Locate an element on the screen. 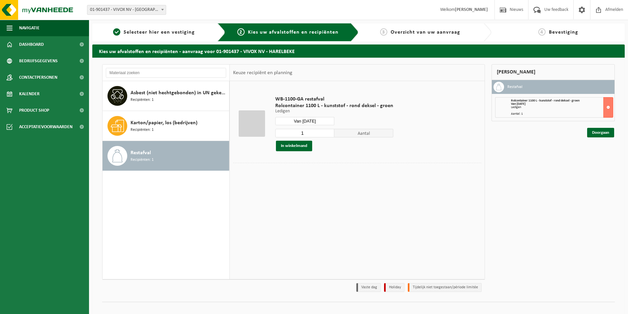 This screenshot has width=628, height=314. span: Acceptatievoorwaarden is located at coordinates (46, 127).